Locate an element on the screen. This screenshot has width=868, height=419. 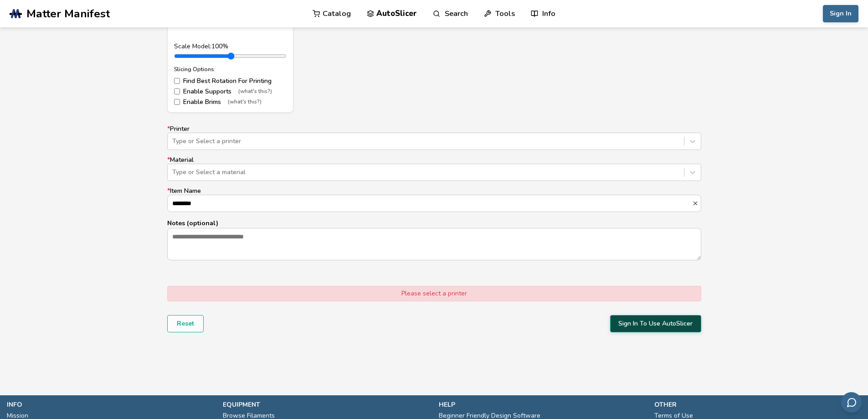
p: Notes (optional) is located at coordinates (434, 223).